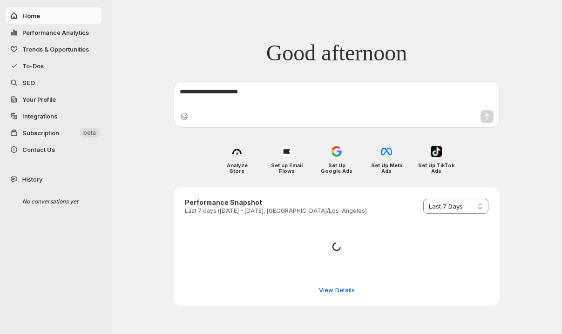 This screenshot has width=562, height=334. Describe the element at coordinates (40, 116) in the screenshot. I see `span: Integrations` at that location.